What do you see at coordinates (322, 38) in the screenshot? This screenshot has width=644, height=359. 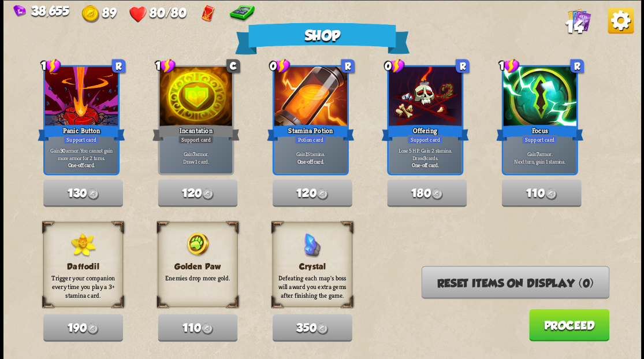 I see `div: Shop` at bounding box center [322, 38].